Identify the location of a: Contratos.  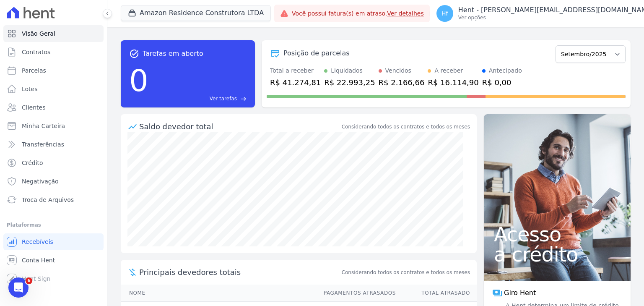
(53, 52).